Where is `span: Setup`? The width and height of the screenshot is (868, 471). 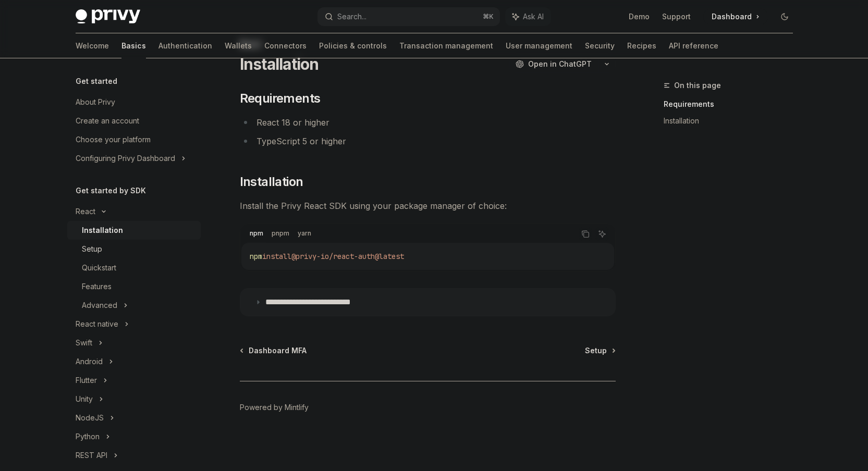 span: Setup is located at coordinates (595, 351).